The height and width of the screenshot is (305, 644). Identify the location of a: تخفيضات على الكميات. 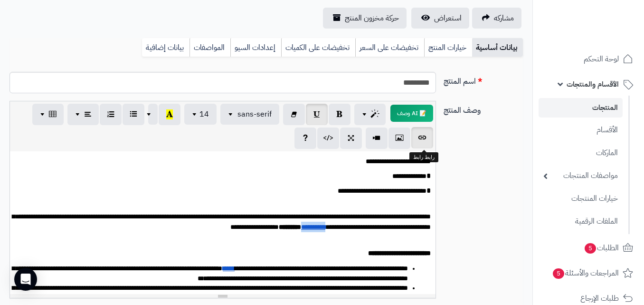
(319, 47).